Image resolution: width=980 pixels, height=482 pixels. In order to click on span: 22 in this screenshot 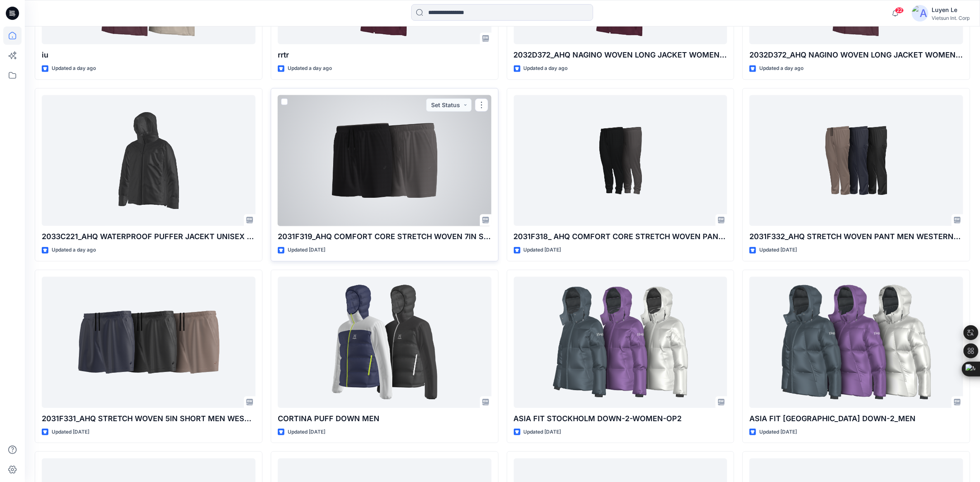, I will do `click(899, 10)`.